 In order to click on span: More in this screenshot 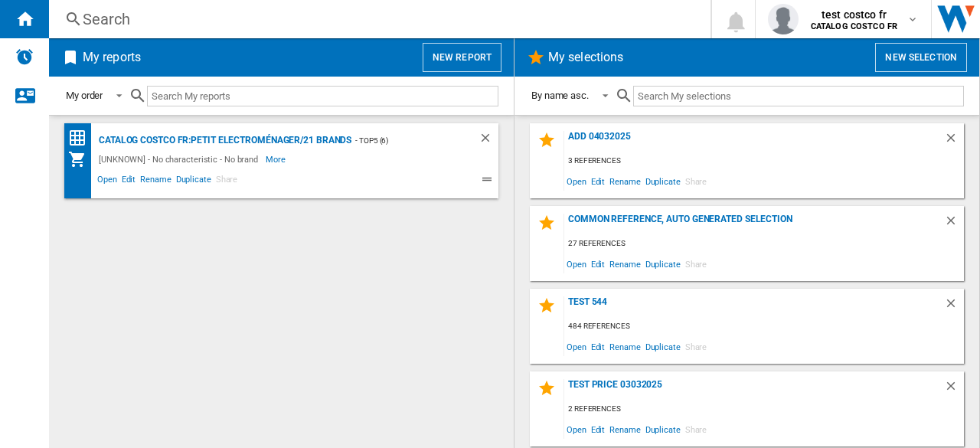, I will do `click(277, 159)`.